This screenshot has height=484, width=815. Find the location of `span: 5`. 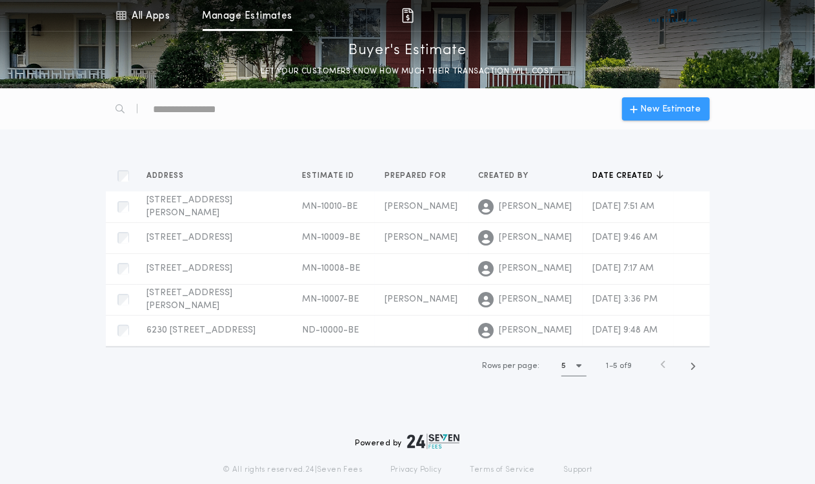

span: 5 is located at coordinates (615, 366).